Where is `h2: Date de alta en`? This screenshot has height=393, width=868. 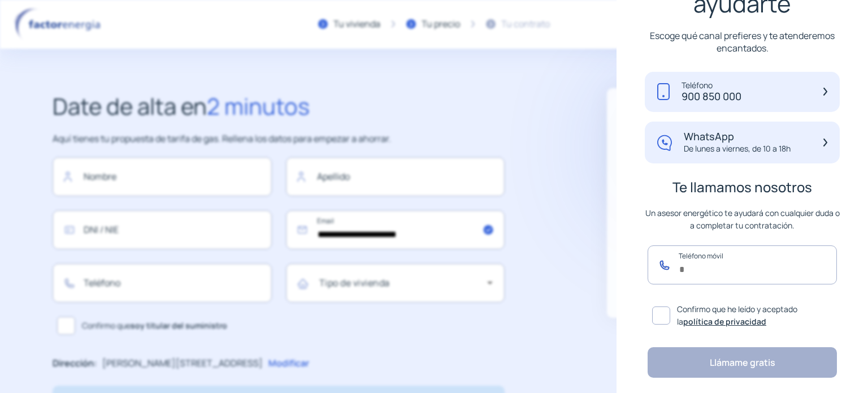
h2: Date de alta en is located at coordinates (278, 106).